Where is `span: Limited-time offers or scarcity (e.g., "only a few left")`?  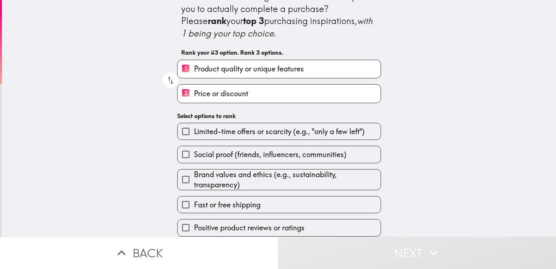 span: Limited-time offers or scarcity (e.g., "only a few left") is located at coordinates (279, 131).